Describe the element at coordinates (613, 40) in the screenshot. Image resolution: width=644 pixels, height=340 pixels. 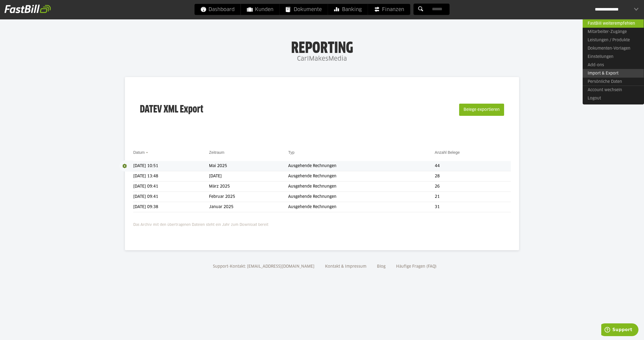
I see `a: Leistungen / Produkte` at that location.